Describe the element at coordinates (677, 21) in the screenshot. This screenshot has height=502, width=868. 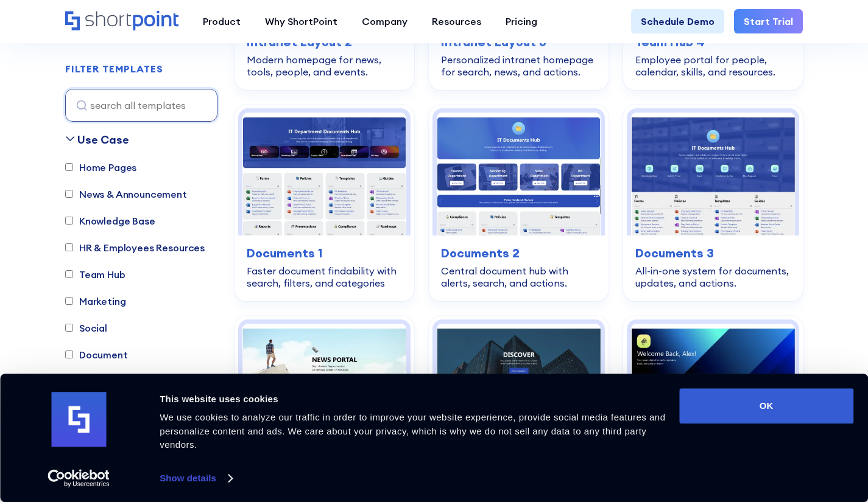
I see `a: Schedule Demo` at that location.